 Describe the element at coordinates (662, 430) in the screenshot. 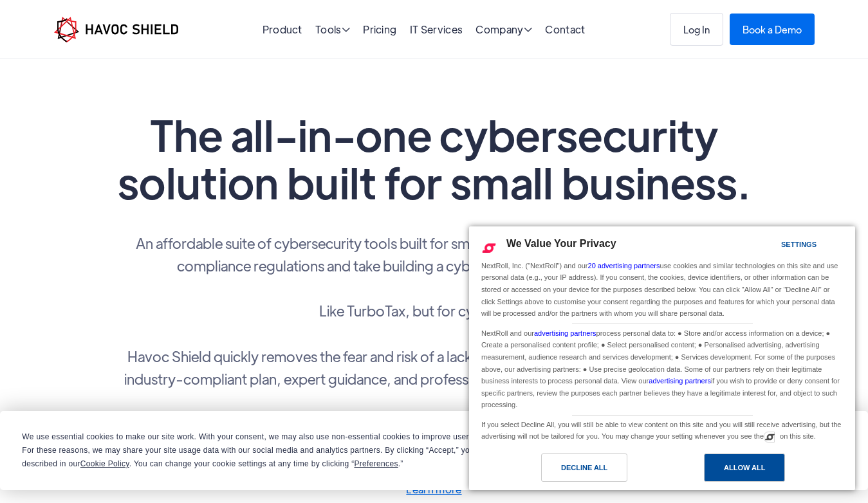

I see `div: If you select Decline All, you will still be able to view content on this site and you will still...` at that location.